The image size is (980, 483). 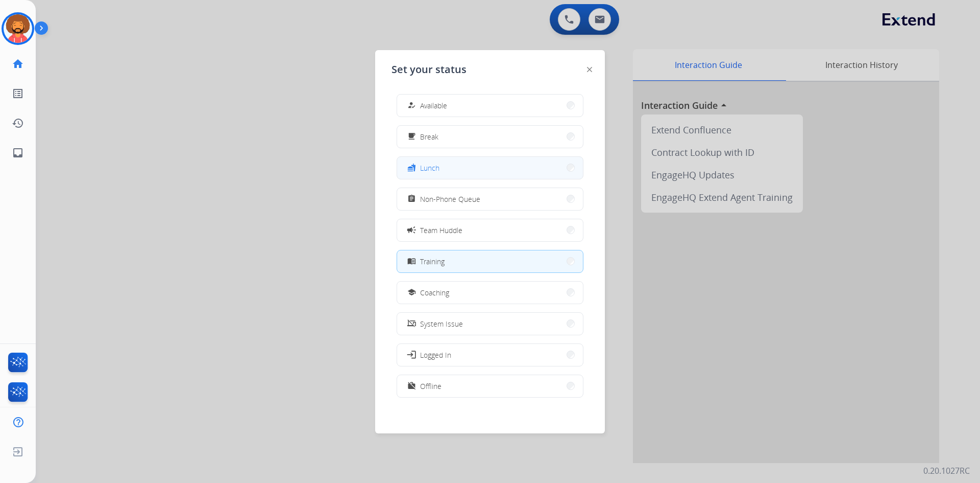 I want to click on mat-icon: campaign, so click(x=412, y=230).